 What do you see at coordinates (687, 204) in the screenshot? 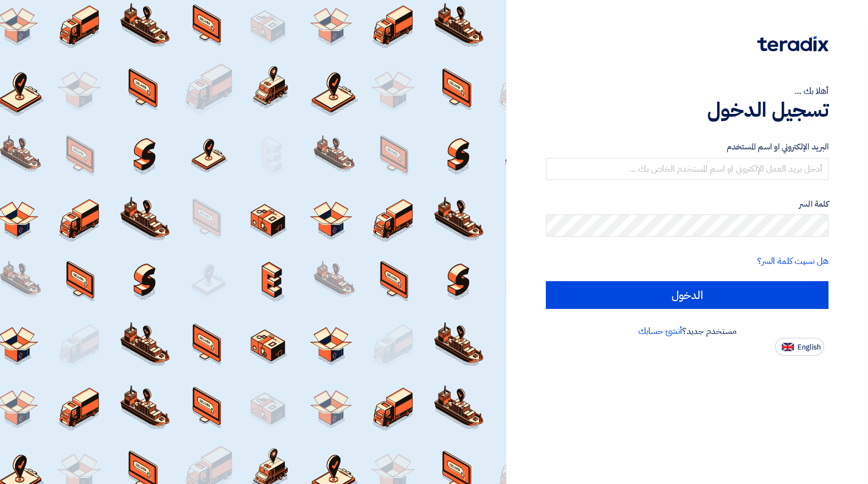
I see `label: كلمة السر` at bounding box center [687, 204].